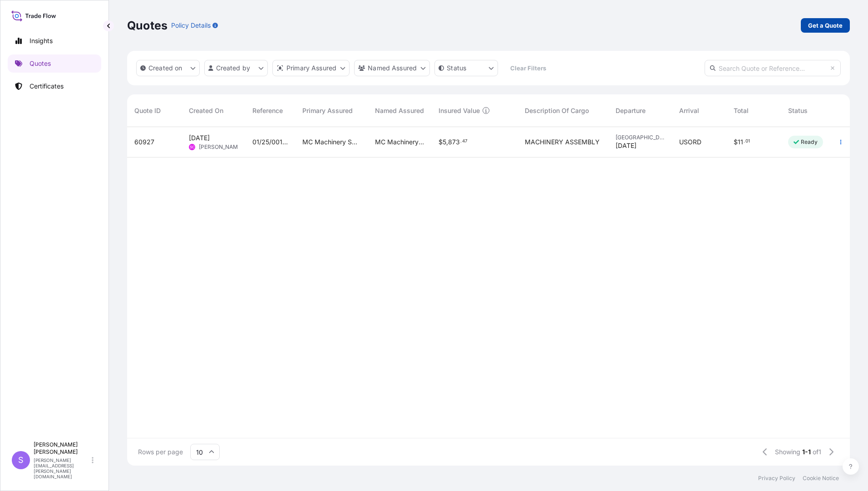  Describe the element at coordinates (206, 111) in the screenshot. I see `span: Created On` at that location.